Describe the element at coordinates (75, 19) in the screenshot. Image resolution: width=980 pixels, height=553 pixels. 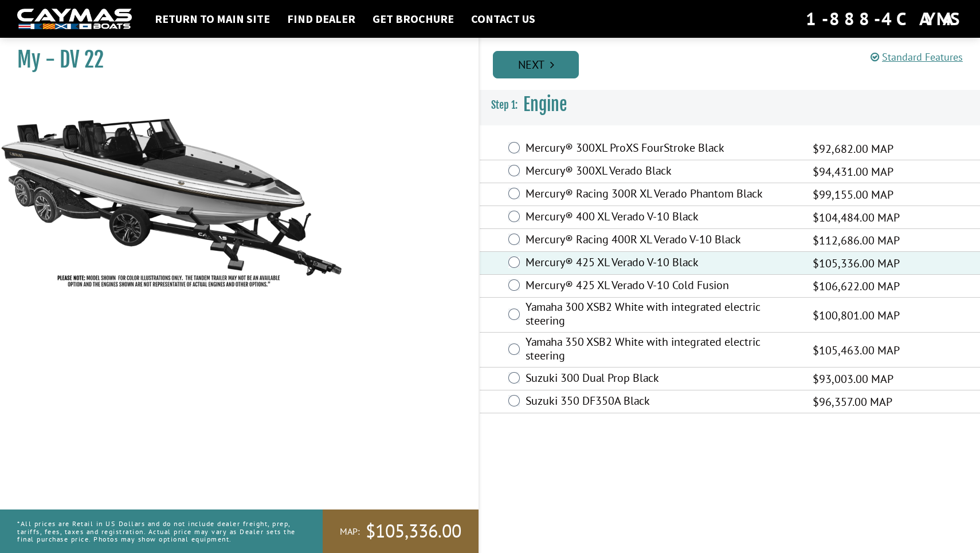
I see `img: white-logo-c9c8dbefe5ff5ceceb0f0178aa75bf4bb51f6bca0971e226c86eb53dfe498488.png` at that location.